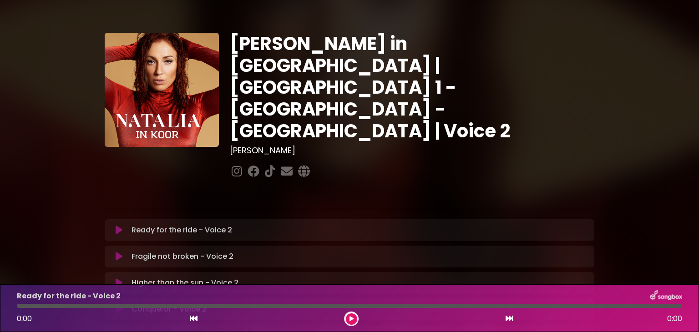  Describe the element at coordinates (162, 90) in the screenshot. I see `img: YTVS25JmS9CLUqXqkEhs` at that location.